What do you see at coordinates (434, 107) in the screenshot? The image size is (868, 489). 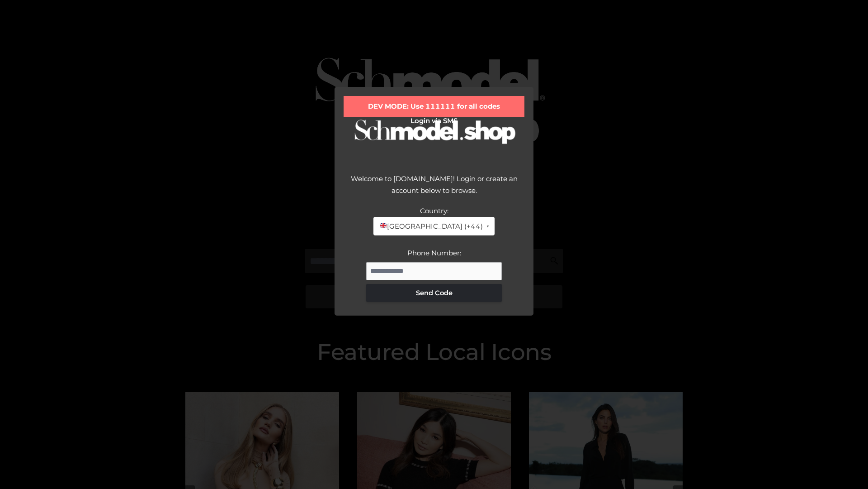 I see `div: DEV MODE: Use 111111 for all codes` at bounding box center [434, 107].